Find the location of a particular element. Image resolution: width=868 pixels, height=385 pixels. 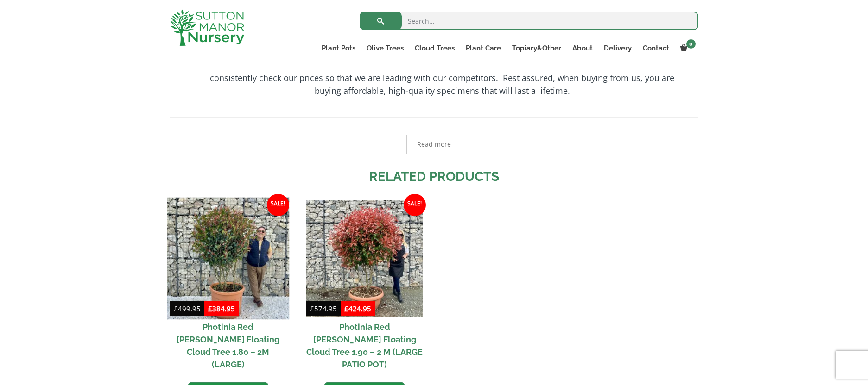

a: About is located at coordinates (583, 48).